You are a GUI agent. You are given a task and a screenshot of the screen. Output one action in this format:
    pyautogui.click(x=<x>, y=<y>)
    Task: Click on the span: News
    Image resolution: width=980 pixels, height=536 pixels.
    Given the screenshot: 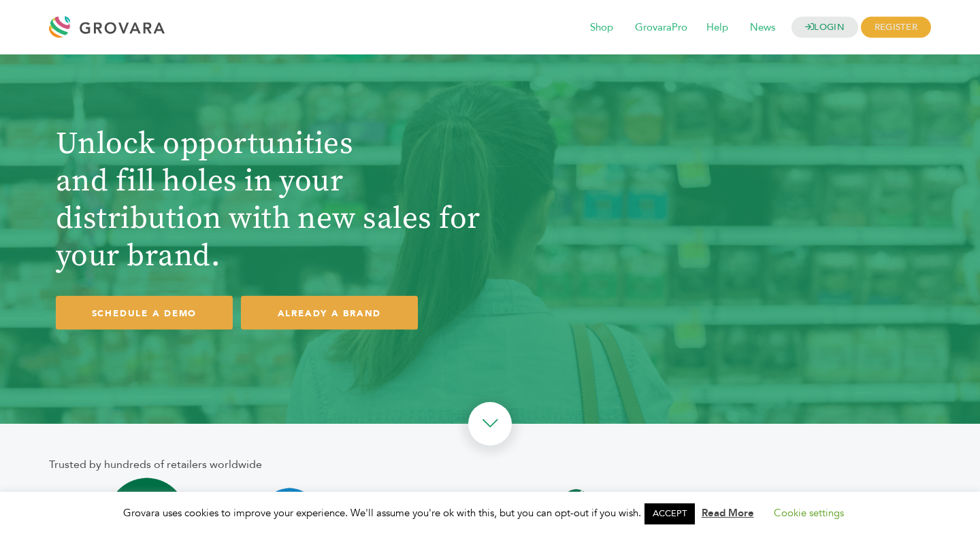 What is the action you would take?
    pyautogui.click(x=762, y=28)
    